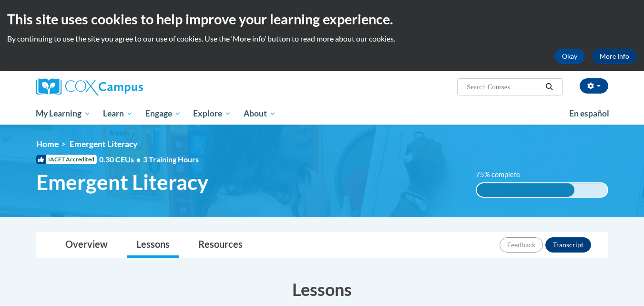  Describe the element at coordinates (322, 289) in the screenshot. I see `h3: Lessons` at that location.